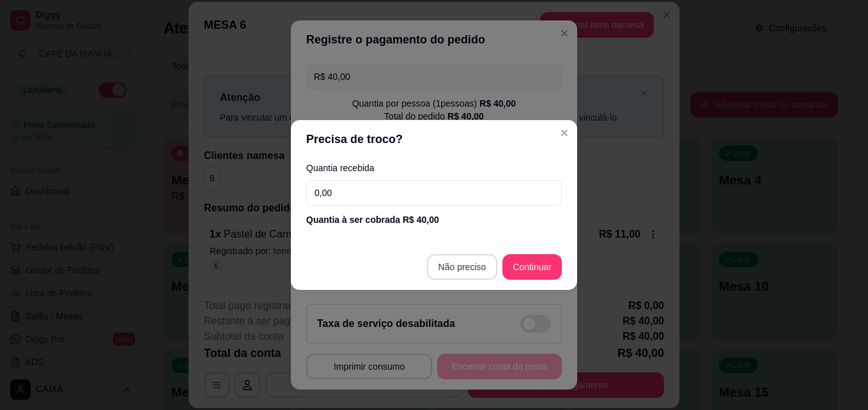 This screenshot has height=410, width=868. Describe the element at coordinates (434, 220) in the screenshot. I see `div: Quantia à ser cobrada R$ 40,00` at that location.